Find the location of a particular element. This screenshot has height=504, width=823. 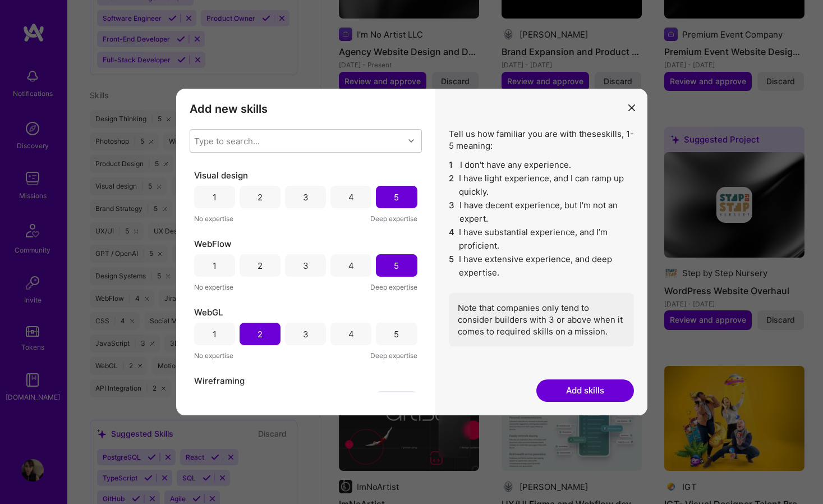

span: WebFlow is located at coordinates (213, 244).